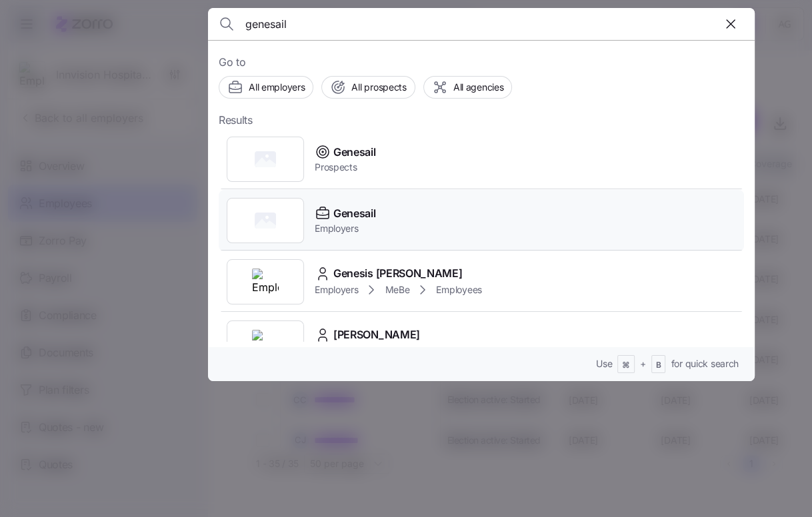  I want to click on span: Use, so click(604, 364).